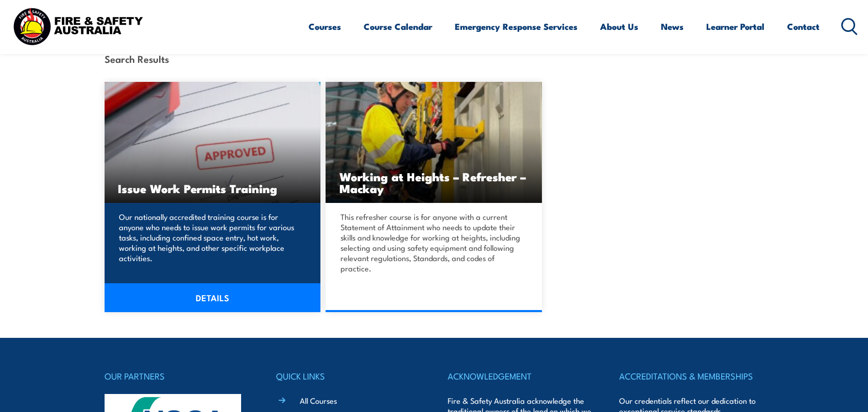 The image size is (868, 412). What do you see at coordinates (137, 58) in the screenshot?
I see `strong: Search Results` at bounding box center [137, 58].